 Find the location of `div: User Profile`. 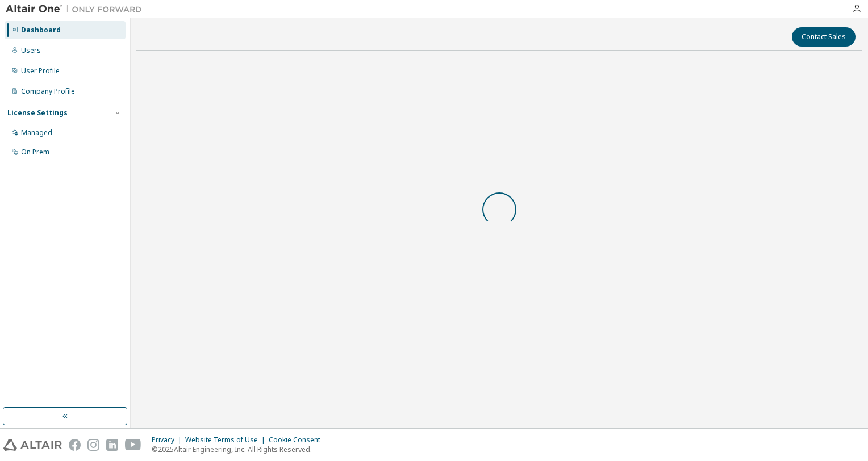

div: User Profile is located at coordinates (41, 71).